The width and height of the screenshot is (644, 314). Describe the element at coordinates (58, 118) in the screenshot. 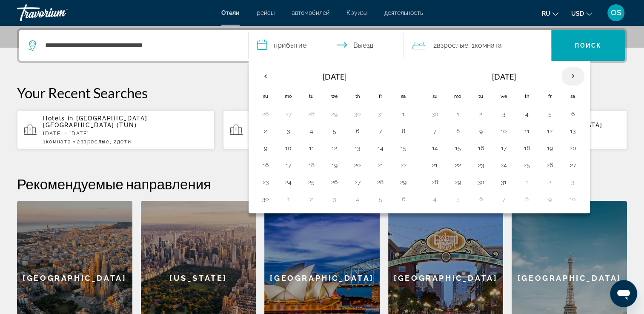

I see `span: Hotels in` at that location.